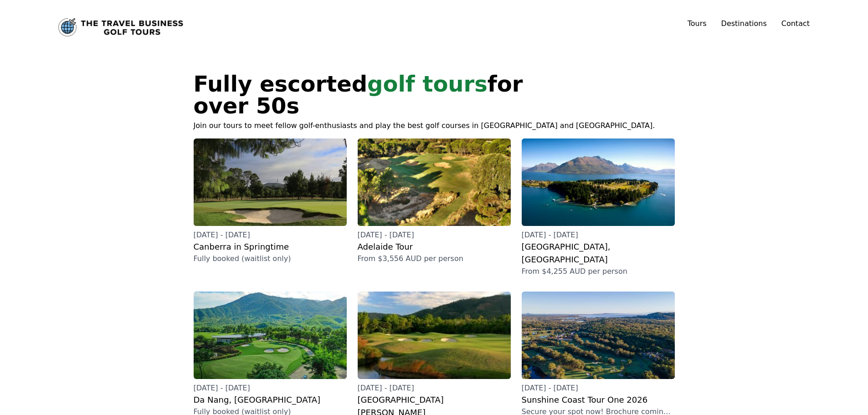  What do you see at coordinates (598, 272) in the screenshot?
I see `p: From $4,255 AUD per person` at bounding box center [598, 272].